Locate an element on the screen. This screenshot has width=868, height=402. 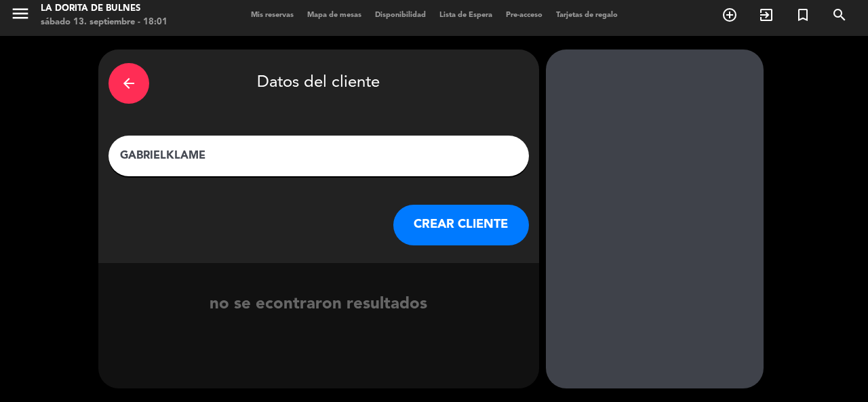
i: add_circle_outline is located at coordinates (729, 15).